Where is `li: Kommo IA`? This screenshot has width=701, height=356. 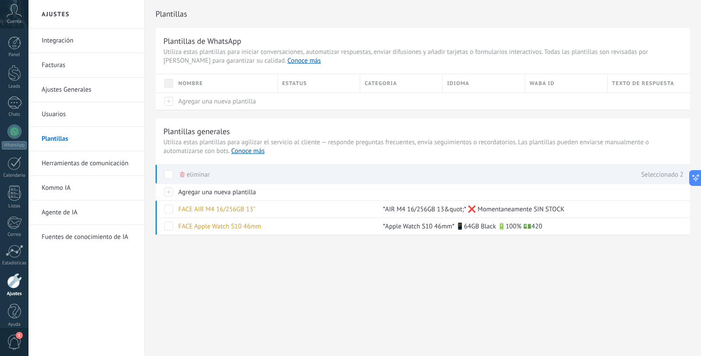
li: Kommo IA is located at coordinates (86, 188).